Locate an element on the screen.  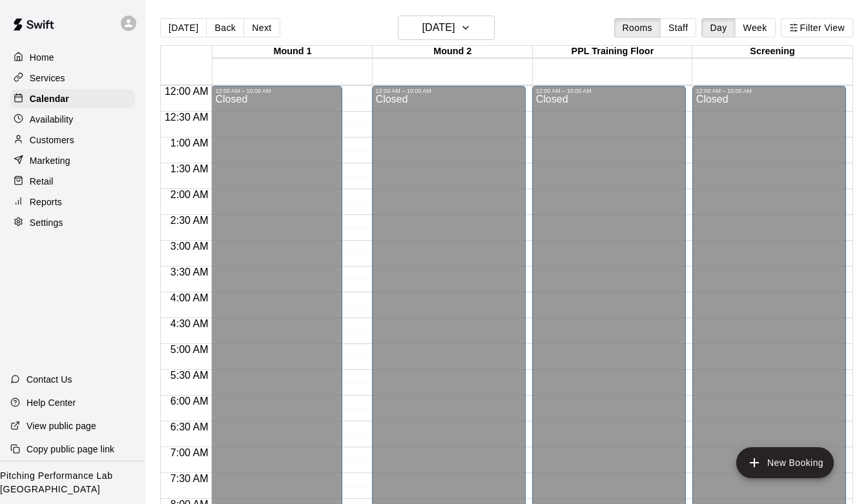
p: Copy public page link is located at coordinates (70, 449).